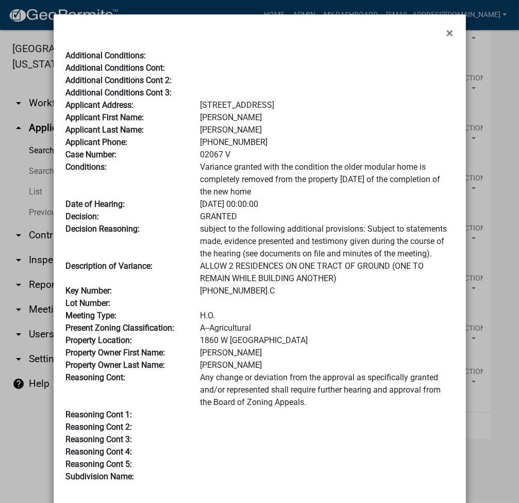 This screenshot has height=503, width=519. Describe the element at coordinates (326, 155) in the screenshot. I see `div: 02067 V` at that location.